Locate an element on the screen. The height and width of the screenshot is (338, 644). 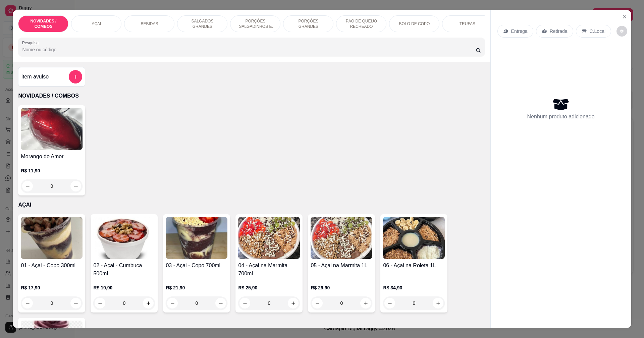
p: Nenhum produto adicionado is located at coordinates (561, 117).